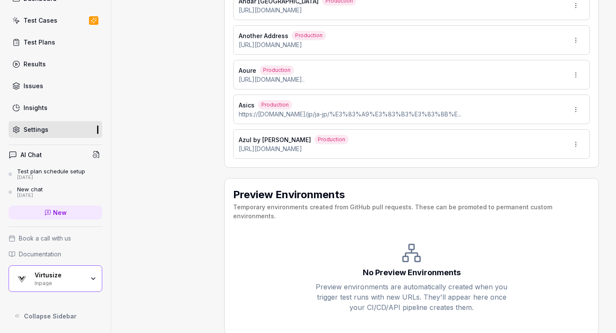 This screenshot has height=333, width=616. I want to click on div: Temporary environments created from GitHub pull requests. These can be promoted to permanent cust..., so click(411, 211).